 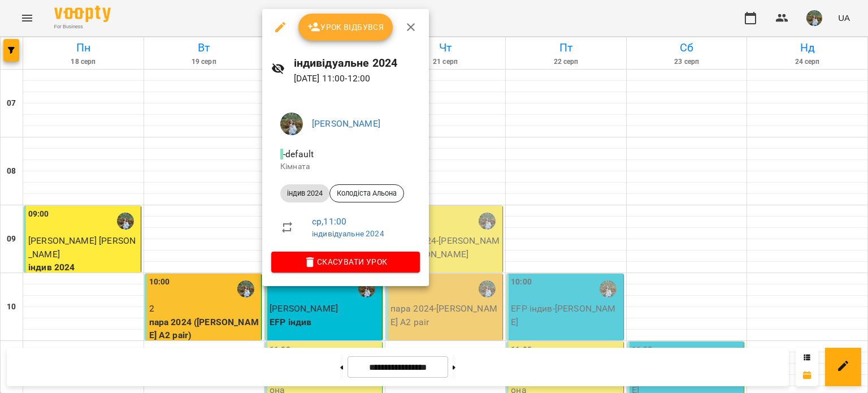 What do you see at coordinates (356, 63) in the screenshot?
I see `h6: індивідуальне 2024` at bounding box center [356, 63].